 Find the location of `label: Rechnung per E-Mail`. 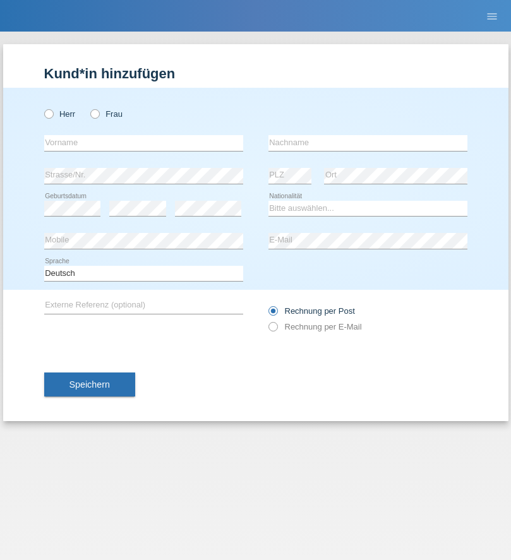

label: Rechnung per E-Mail is located at coordinates (315, 327).